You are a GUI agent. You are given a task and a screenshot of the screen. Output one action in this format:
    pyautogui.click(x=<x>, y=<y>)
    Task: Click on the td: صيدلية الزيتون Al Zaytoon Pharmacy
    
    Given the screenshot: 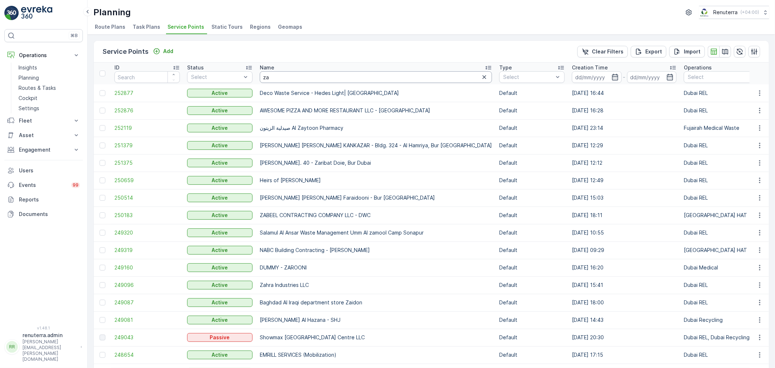 What is the action you would take?
    pyautogui.click(x=376, y=128)
    